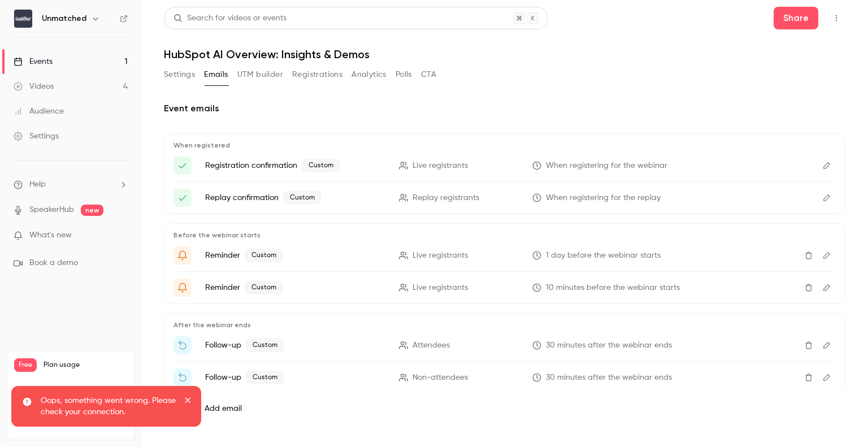  Describe the element at coordinates (260, 75) in the screenshot. I see `button: UTM builder` at that location.